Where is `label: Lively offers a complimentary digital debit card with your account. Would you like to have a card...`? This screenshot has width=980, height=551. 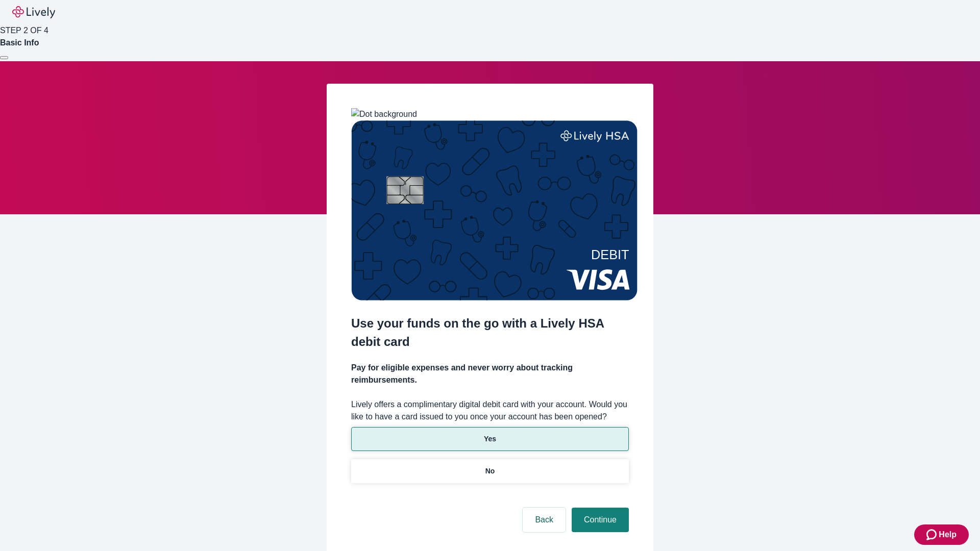
label: Lively offers a complimentary digital debit card with your account. Would you like to have a card... is located at coordinates (490, 411).